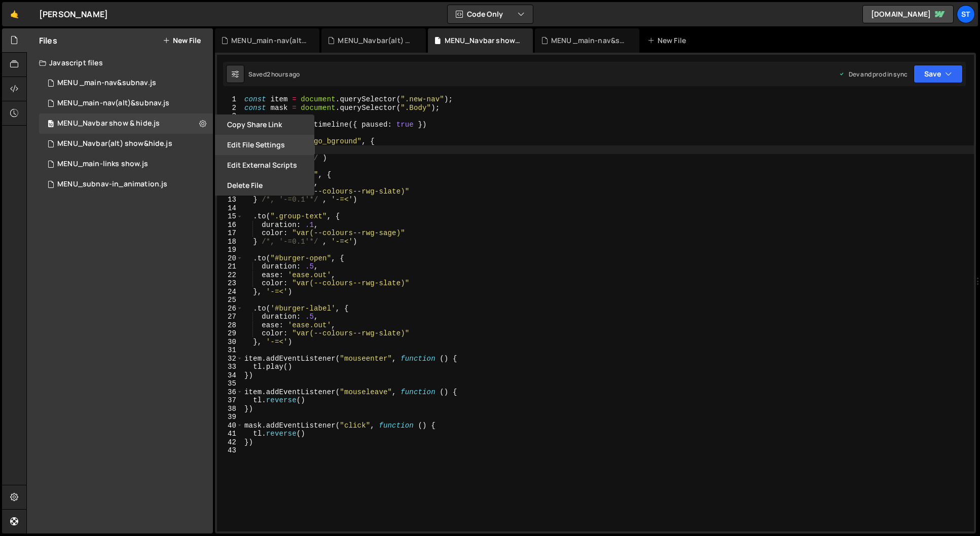 Image resolution: width=980 pixels, height=536 pixels. Describe the element at coordinates (230, 384) in the screenshot. I see `div: 35` at that location.